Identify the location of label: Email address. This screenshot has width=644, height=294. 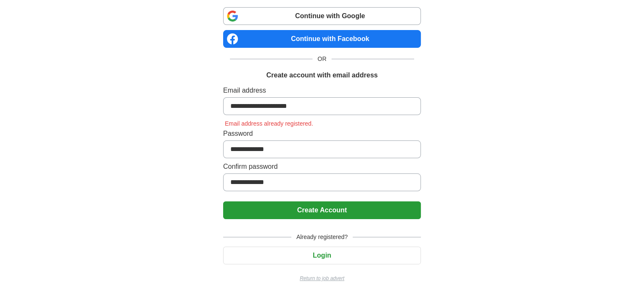
(322, 91).